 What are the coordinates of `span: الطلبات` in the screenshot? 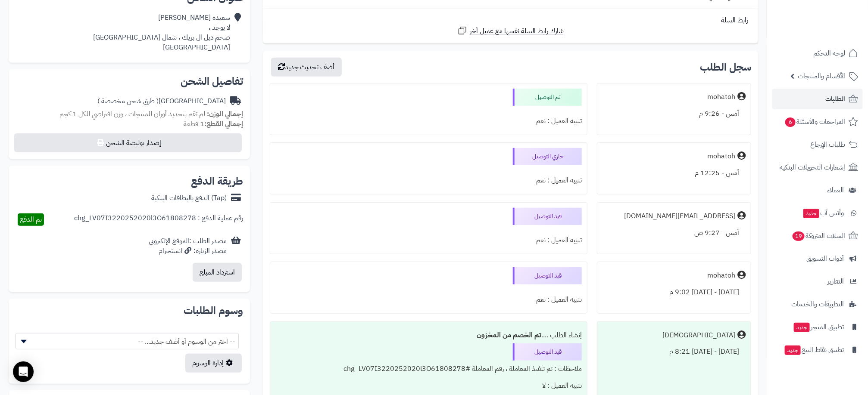 It's located at (835, 99).